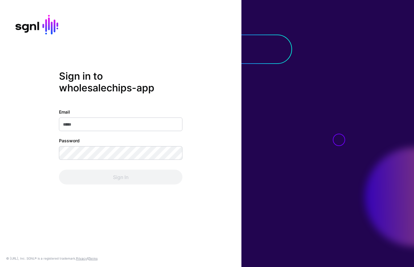  I want to click on h2: Sign in to wholesalechips-app, so click(121, 82).